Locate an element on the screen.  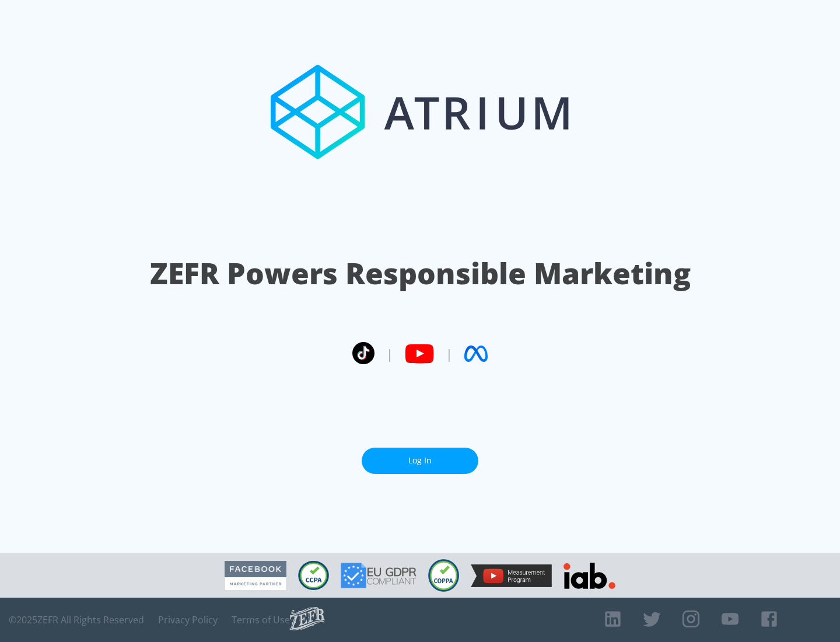
img: COPPA Compliant is located at coordinates (443, 575).